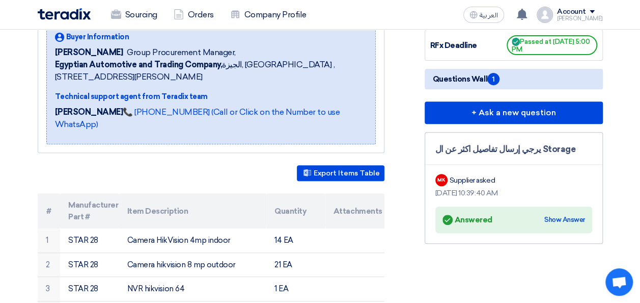 The height and width of the screenshot is (303, 640). Describe the element at coordinates (193, 240) in the screenshot. I see `td: Camera HikVision 4mp indoor` at that location.